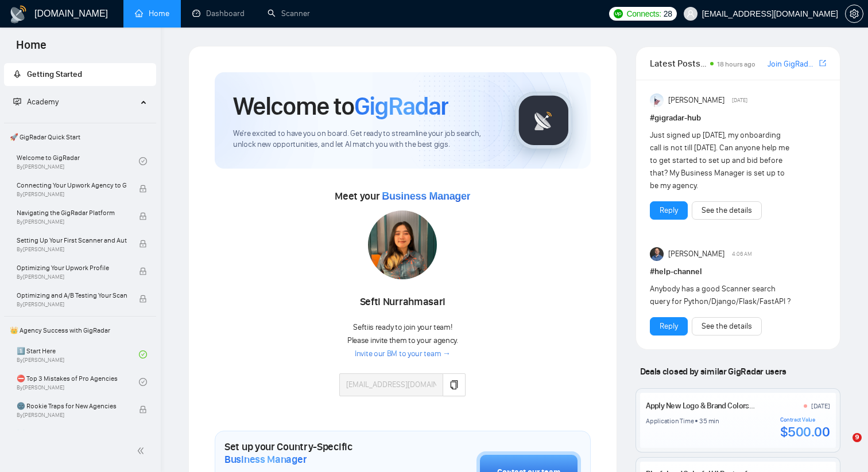 The width and height of the screenshot is (868, 472). I want to click on h1: # help-channel, so click(738, 271).